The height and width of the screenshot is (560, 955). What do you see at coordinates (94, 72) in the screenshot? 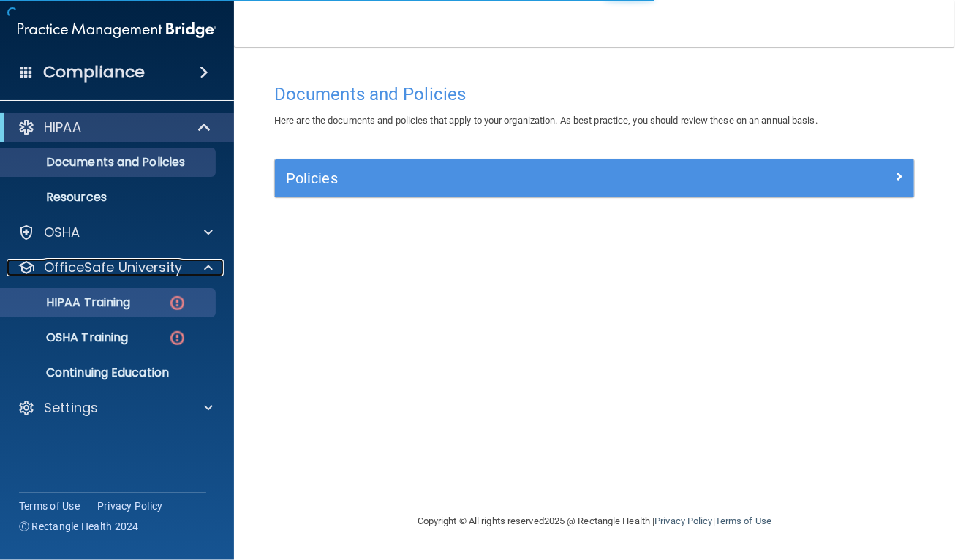
I see `h4: Compliance` at bounding box center [94, 72].